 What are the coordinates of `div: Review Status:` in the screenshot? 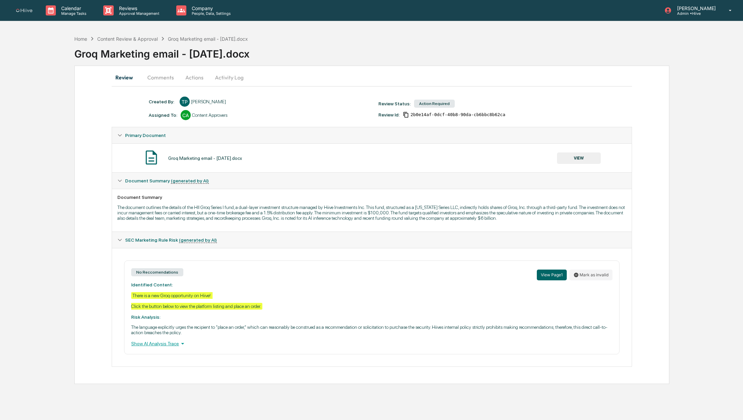 It's located at (394, 104).